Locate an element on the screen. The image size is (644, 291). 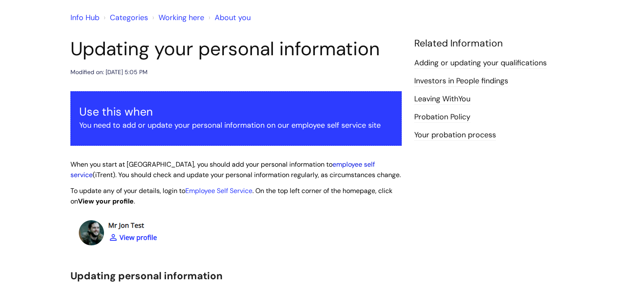
a: About you is located at coordinates (233, 18).